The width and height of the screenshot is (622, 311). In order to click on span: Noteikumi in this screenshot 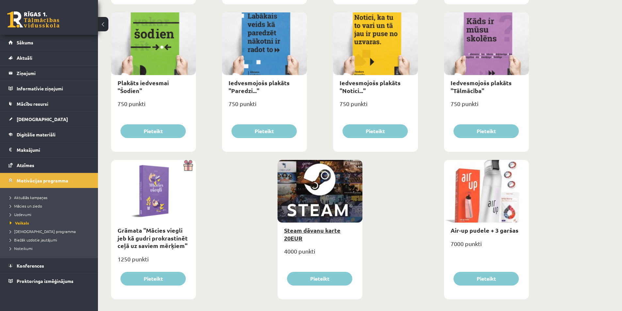, I will do `click(21, 248)`.